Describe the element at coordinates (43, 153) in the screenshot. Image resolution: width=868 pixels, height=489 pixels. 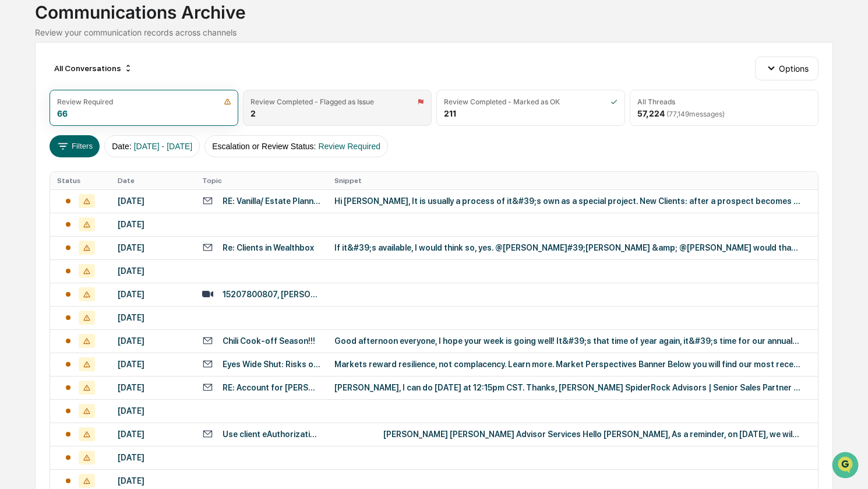
I see `a: 🖐️Preclearance` at that location.